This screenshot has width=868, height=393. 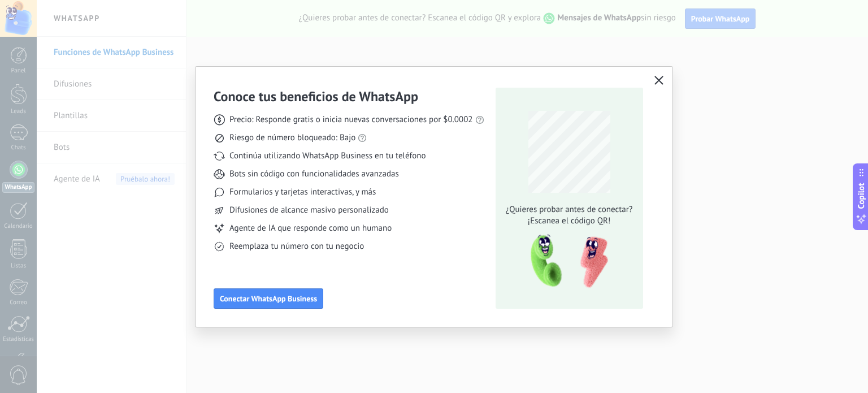 I want to click on button: Conectar WhatsApp Business, so click(x=268, y=298).